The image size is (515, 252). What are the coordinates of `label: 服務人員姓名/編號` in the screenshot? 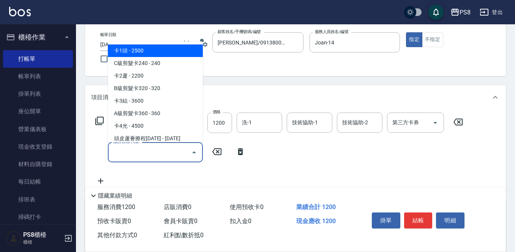 It's located at (332, 32).